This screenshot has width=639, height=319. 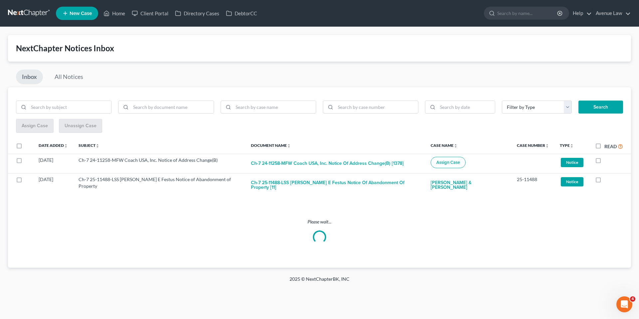 What do you see at coordinates (580, 13) in the screenshot?
I see `a: Help` at bounding box center [580, 13].